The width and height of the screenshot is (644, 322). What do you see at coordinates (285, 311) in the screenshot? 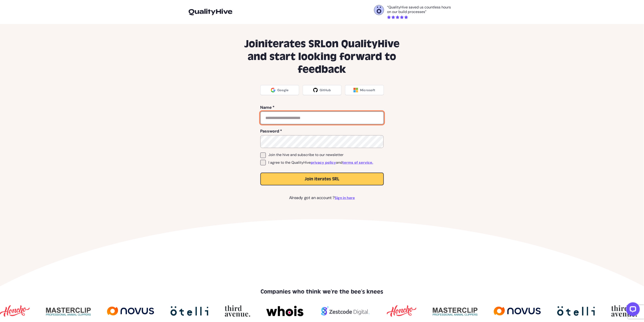
I see `img: logo-whois.jpg` at bounding box center [285, 311].